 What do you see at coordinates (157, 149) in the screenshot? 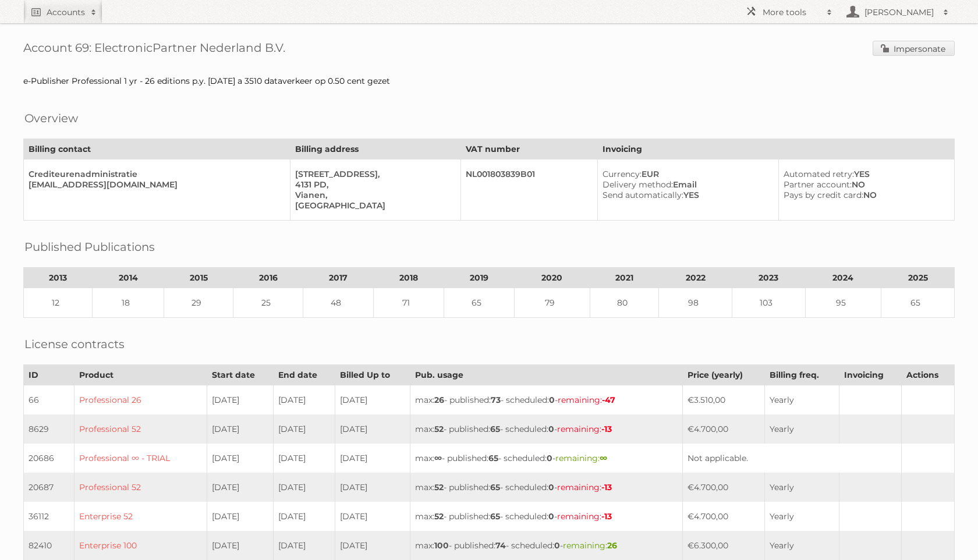
I see `th: Billing contact` at bounding box center [157, 149].